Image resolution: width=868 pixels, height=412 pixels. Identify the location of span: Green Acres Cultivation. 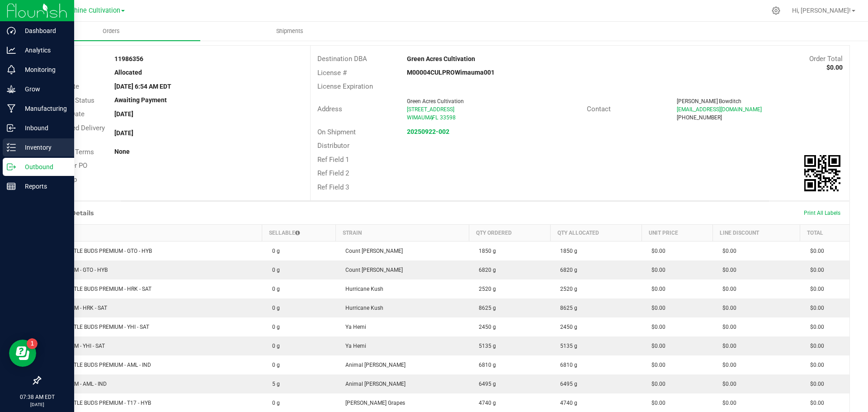
(435, 101).